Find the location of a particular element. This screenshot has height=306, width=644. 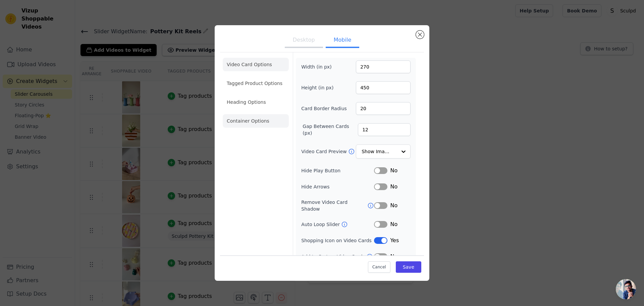

label: Hide Play Button is located at coordinates (337, 171).